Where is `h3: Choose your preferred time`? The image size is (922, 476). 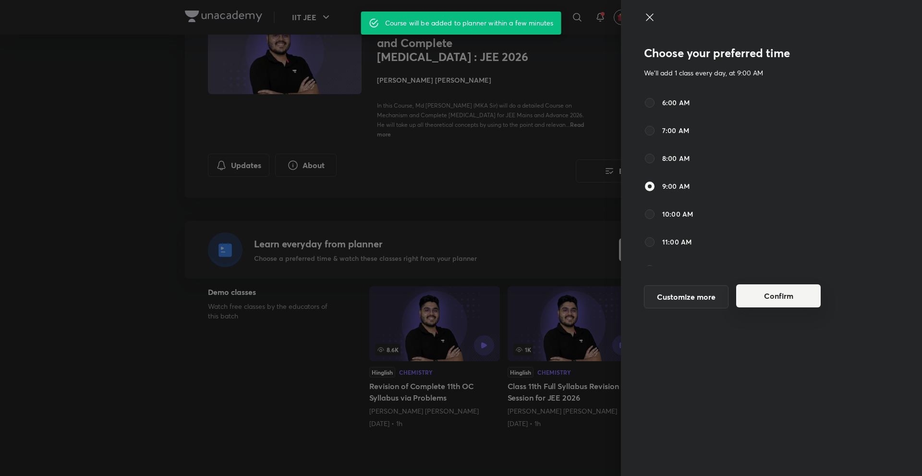 h3: Choose your preferred time is located at coordinates (744, 53).